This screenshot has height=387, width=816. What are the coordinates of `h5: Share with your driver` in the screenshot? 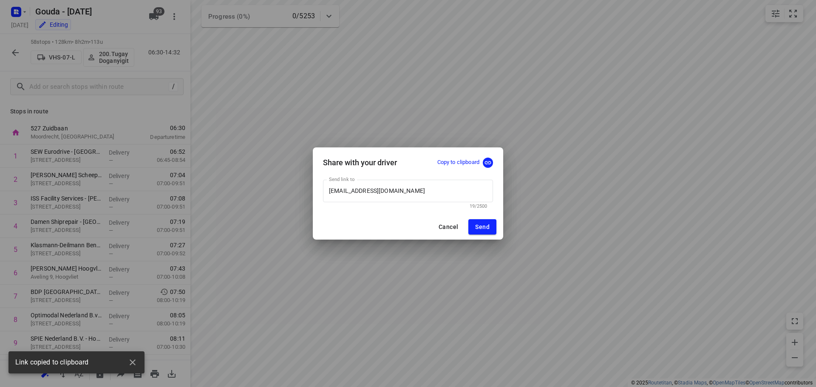 It's located at (360, 162).